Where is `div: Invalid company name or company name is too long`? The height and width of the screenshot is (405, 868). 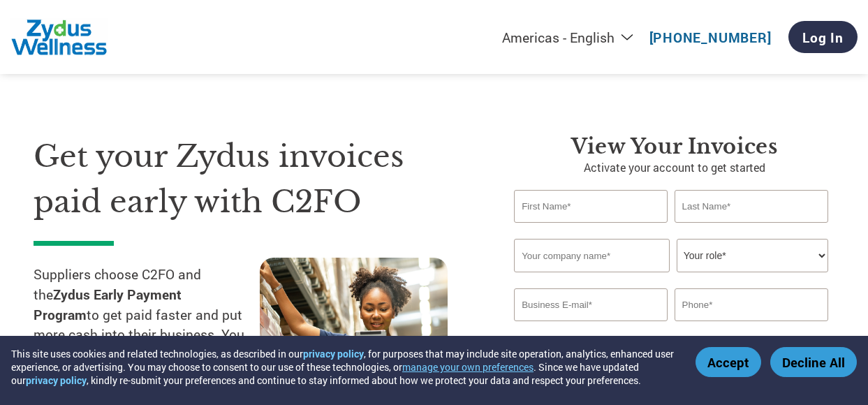 div: Invalid company name or company name is too long is located at coordinates (671, 278).